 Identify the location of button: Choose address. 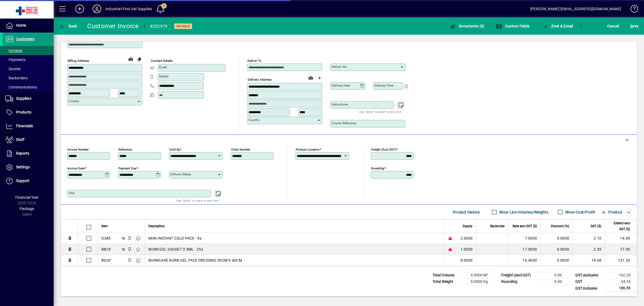
(319, 78).